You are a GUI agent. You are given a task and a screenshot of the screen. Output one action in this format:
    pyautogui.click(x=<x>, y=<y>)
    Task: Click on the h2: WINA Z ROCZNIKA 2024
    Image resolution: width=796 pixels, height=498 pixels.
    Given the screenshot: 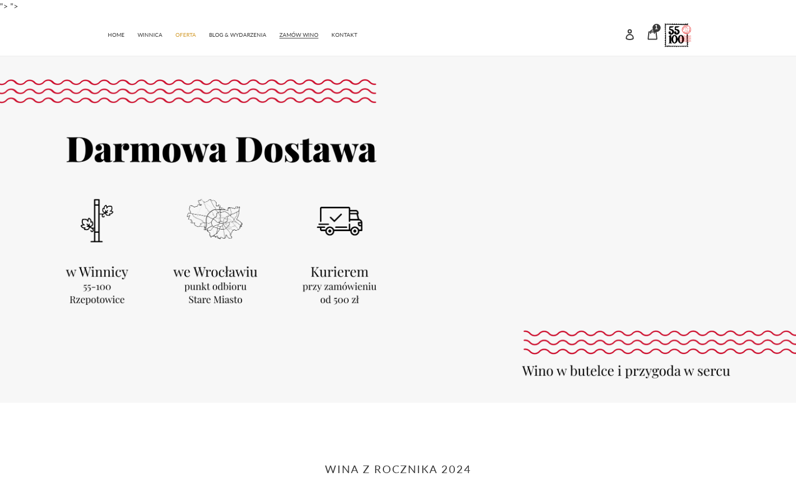 What is the action you would take?
    pyautogui.click(x=398, y=469)
    